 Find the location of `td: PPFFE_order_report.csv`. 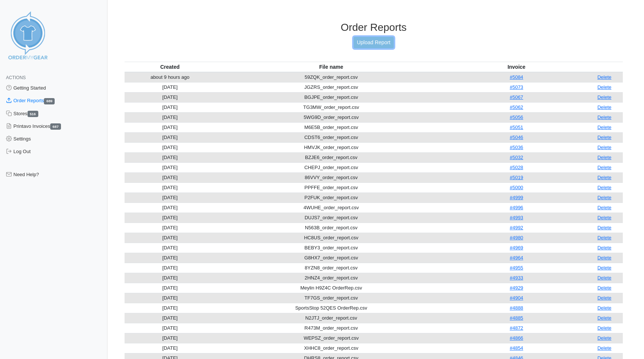

td: PPFFE_order_report.csv is located at coordinates (331, 187).